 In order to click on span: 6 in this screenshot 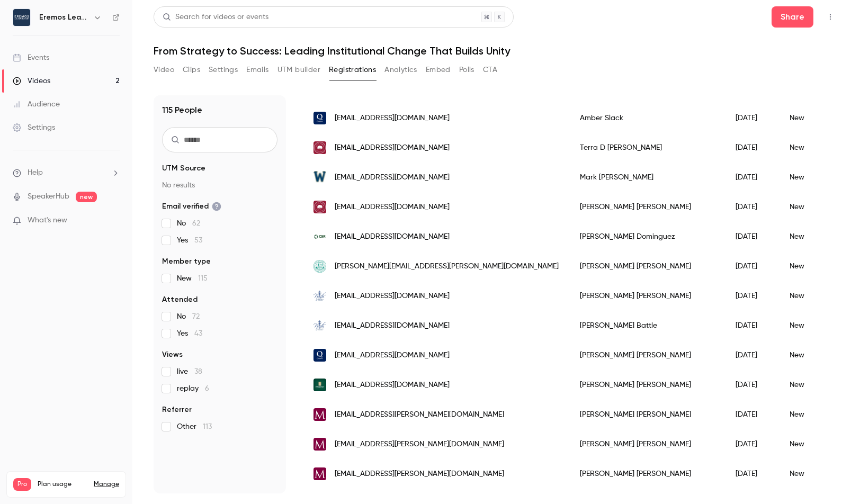, I will do `click(207, 388)`.